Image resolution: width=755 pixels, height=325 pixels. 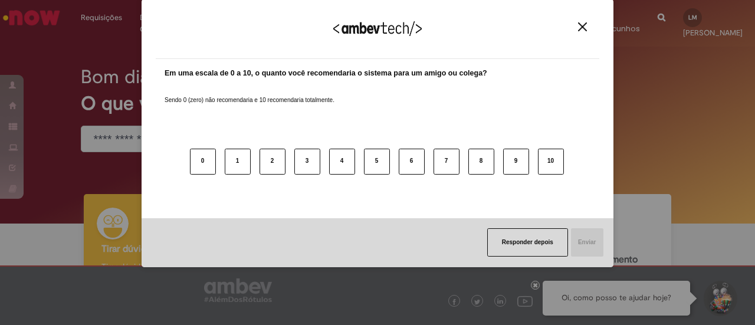 What do you see at coordinates (250, 93) in the screenshot?
I see `label: Sendo 0 (zero) não recomendaria e 10 recomendaria totalmente.` at bounding box center [250, 93].